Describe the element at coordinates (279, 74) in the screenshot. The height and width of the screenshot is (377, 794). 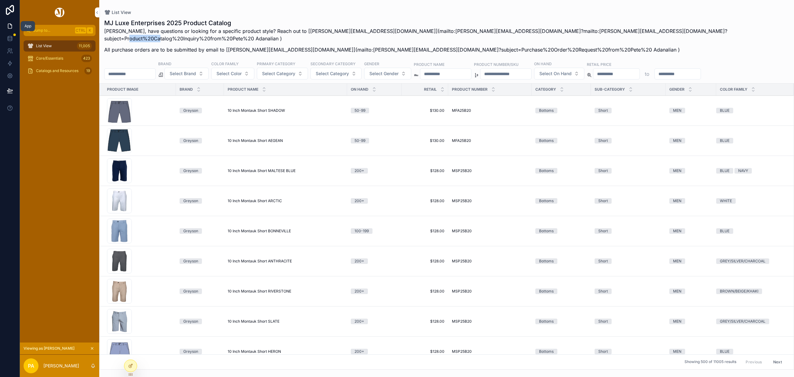
I see `span: Select Category` at that location.